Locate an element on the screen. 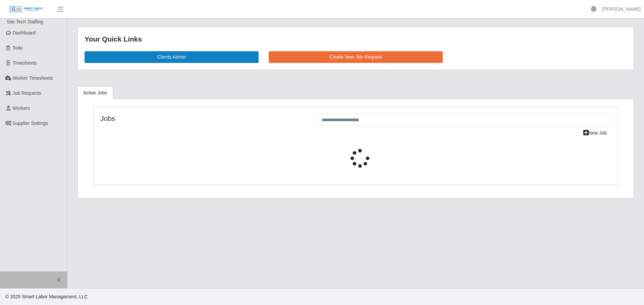 This screenshot has width=644, height=305. a: Clients Admin is located at coordinates (171, 57).